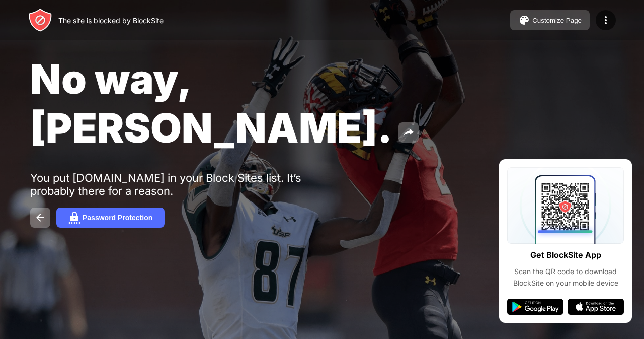  I want to click on img: menu-icon.svg, so click(606, 20).